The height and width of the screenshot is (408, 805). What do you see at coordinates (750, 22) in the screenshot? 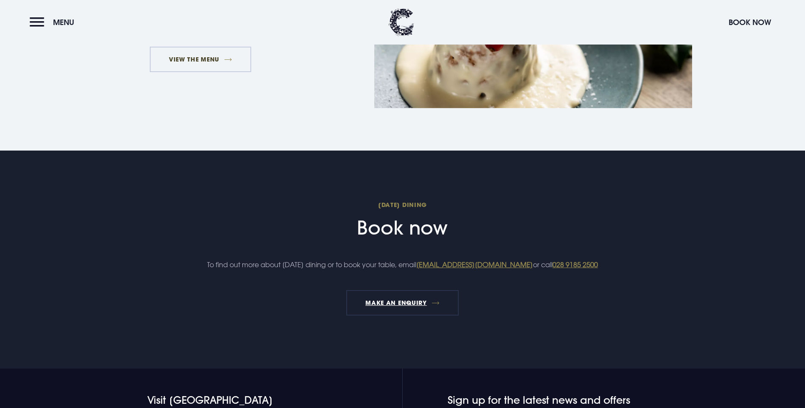
I see `button: Book Now` at bounding box center [750, 22].